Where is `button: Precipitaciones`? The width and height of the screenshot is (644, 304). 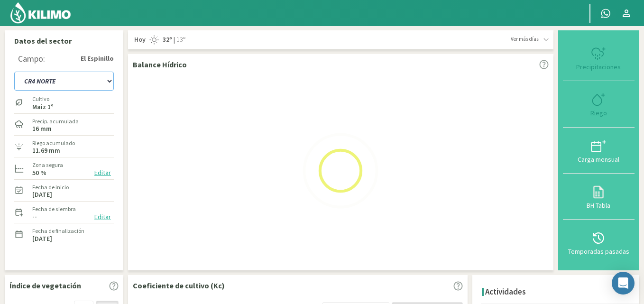
button: Precipitaciones is located at coordinates (599, 58).